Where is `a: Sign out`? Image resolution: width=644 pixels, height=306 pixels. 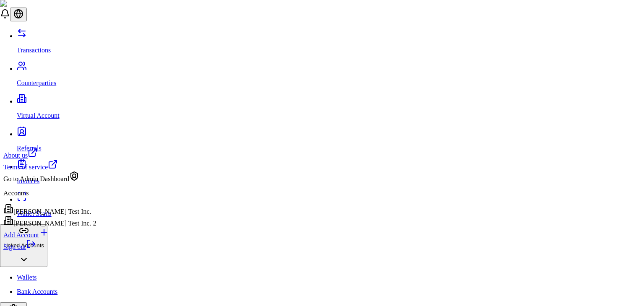
a: Sign out is located at coordinates (19, 246).